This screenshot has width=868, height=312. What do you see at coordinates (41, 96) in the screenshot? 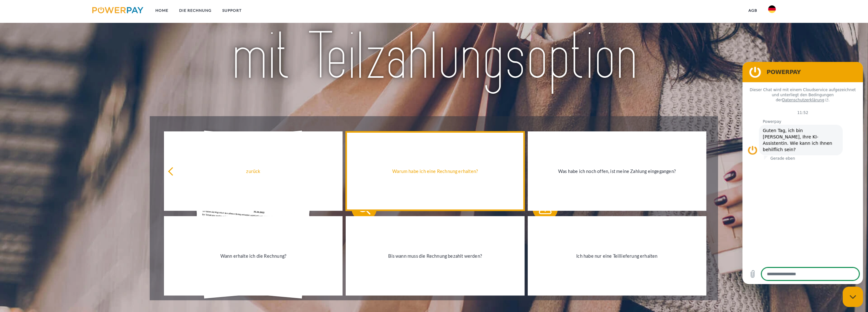
I see `p: Gerade eben` at bounding box center [41, 96].